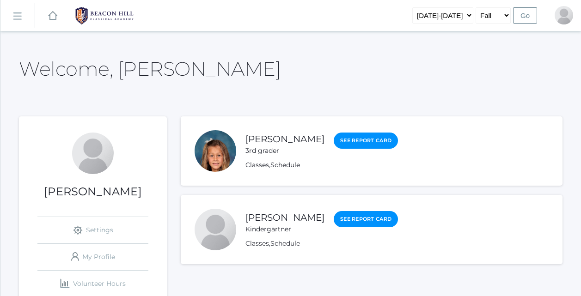 This screenshot has height=296, width=581. Describe the element at coordinates (93, 230) in the screenshot. I see `a: Settings` at that location.